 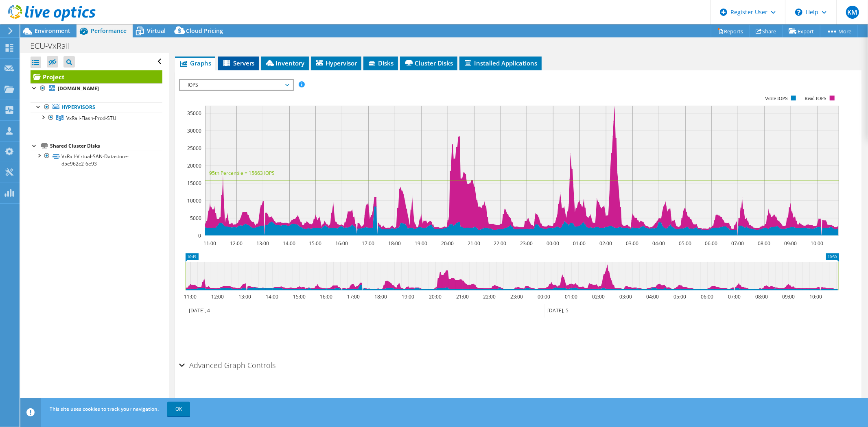 What do you see at coordinates (106, 146) in the screenshot?
I see `div: Shared Cluster Disks` at bounding box center [106, 146].